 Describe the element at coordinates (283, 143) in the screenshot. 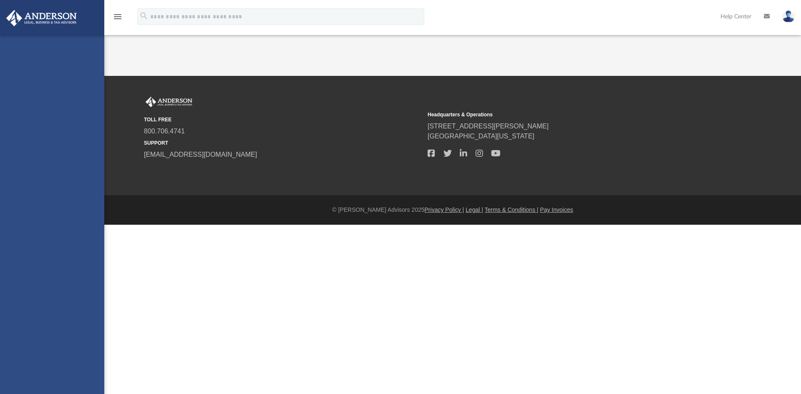

I see `small: SUPPORT` at that location.